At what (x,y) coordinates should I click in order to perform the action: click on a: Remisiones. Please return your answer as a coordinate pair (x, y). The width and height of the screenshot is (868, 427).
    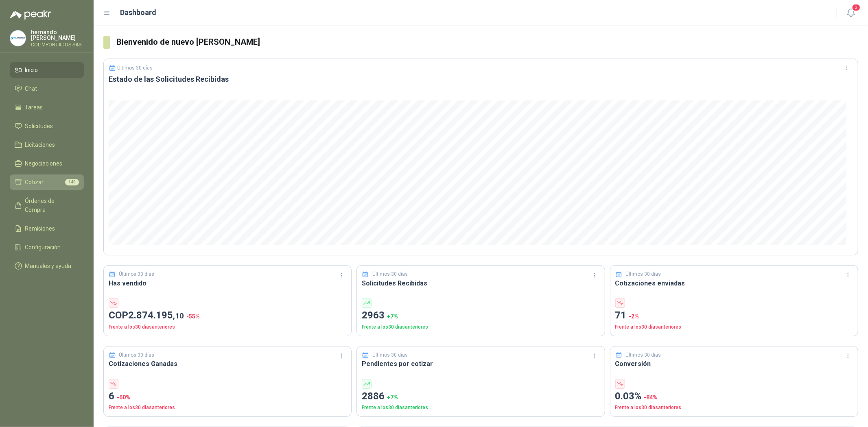
    Looking at the image, I should click on (47, 228).